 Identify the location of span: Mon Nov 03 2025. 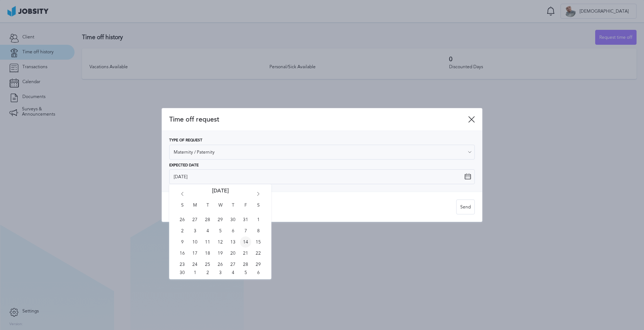
(195, 231).